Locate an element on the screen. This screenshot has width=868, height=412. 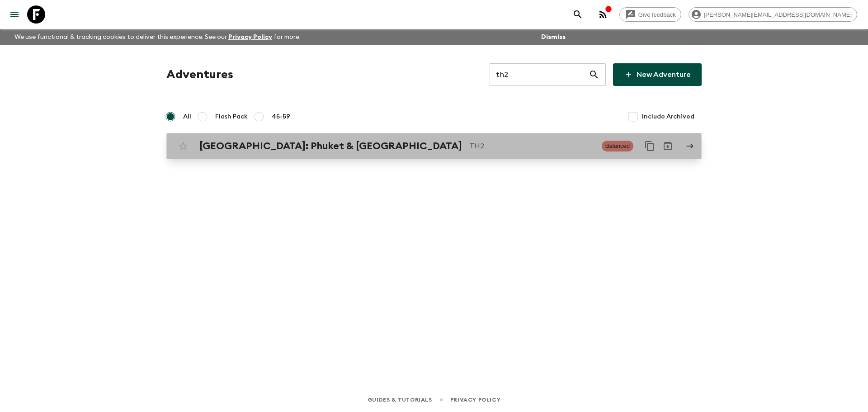
span: Flash Pack is located at coordinates (232, 116).